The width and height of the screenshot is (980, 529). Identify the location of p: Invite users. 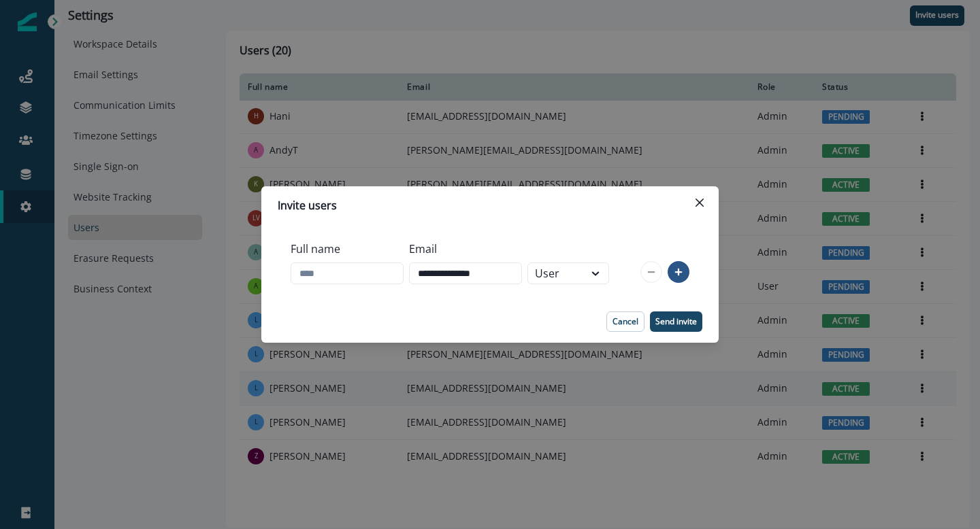
(307, 205).